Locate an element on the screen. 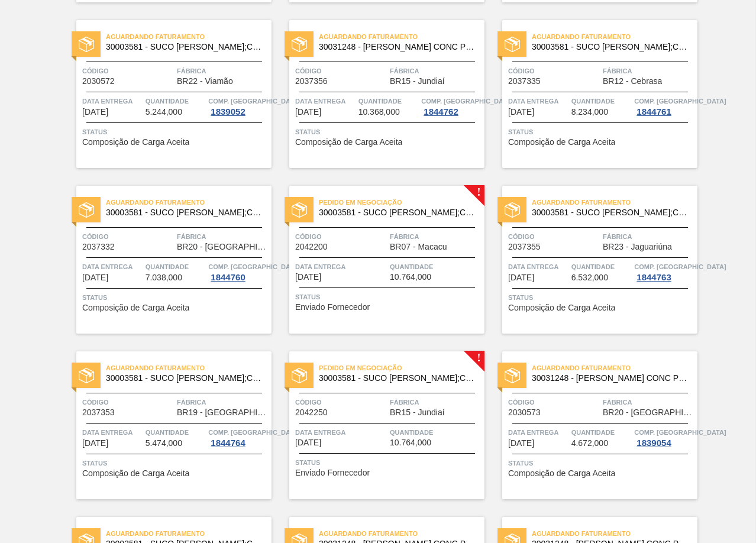 This screenshot has width=756, height=543. span: BR19 - Nova Rio is located at coordinates (222, 412).